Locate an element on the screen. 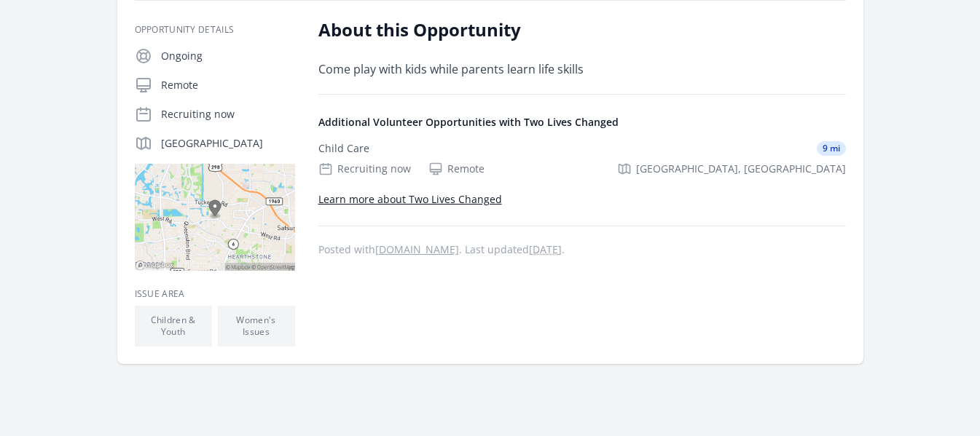 Image resolution: width=980 pixels, height=436 pixels. h3: Issue area is located at coordinates (215, 294).